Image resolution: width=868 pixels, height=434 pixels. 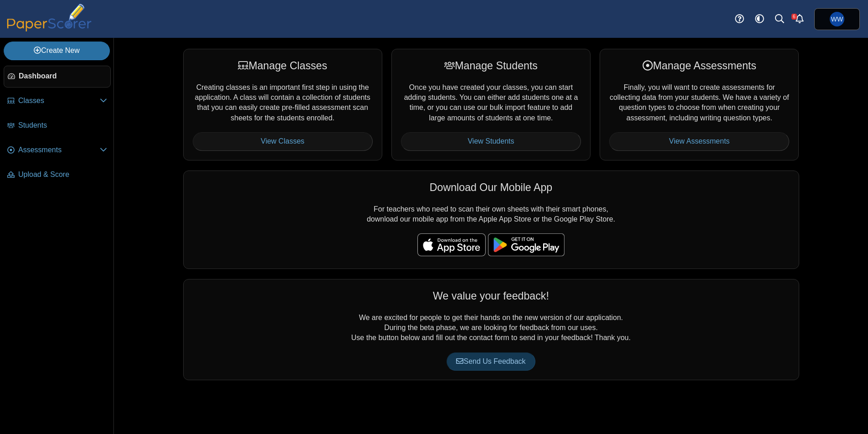 I want to click on span: Students, so click(x=63, y=125).